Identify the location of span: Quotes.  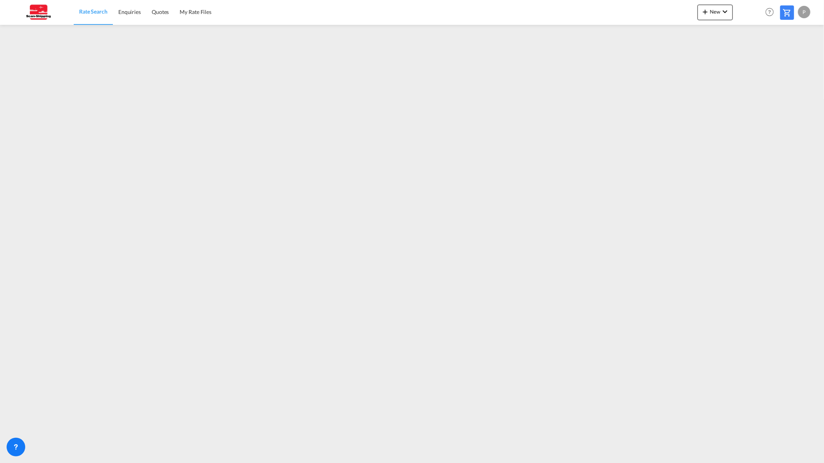
(160, 12).